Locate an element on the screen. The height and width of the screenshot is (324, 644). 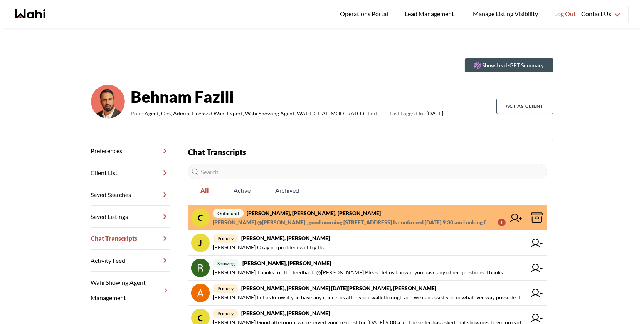
img: cf9ae410c976398e.png is located at coordinates (108, 101).